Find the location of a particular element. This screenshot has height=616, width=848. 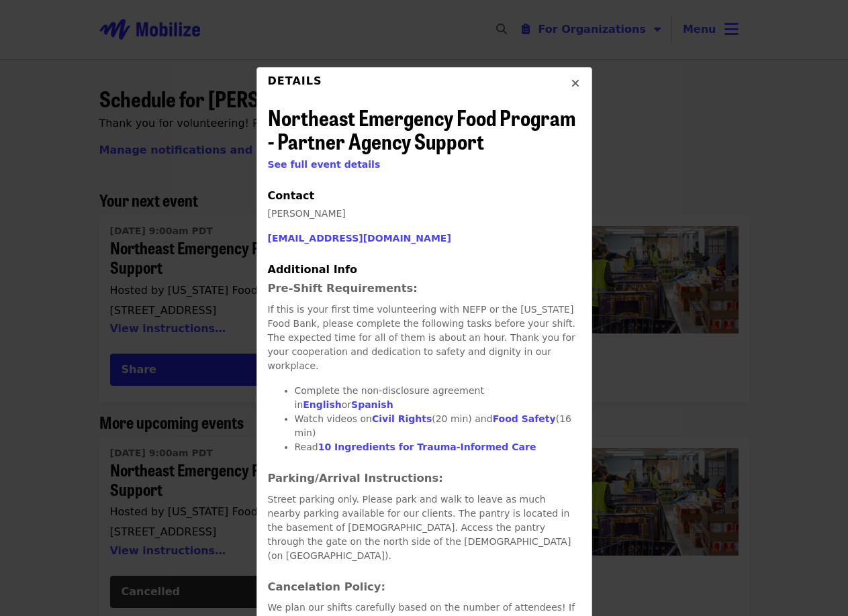

strong: Cancelation Policy: is located at coordinates (327, 587).